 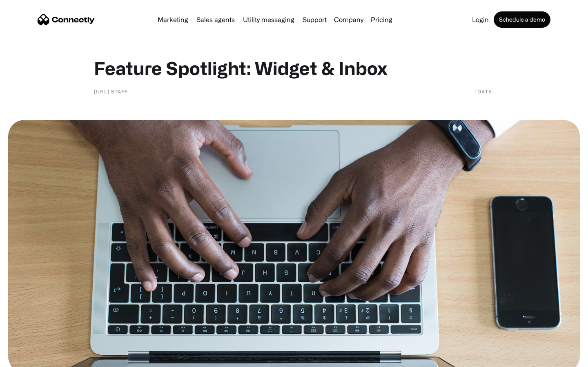 What do you see at coordinates (480, 19) in the screenshot?
I see `a: Login` at bounding box center [480, 19].